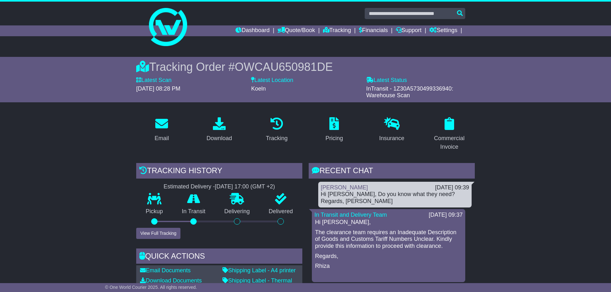 The height and width of the screenshot is (292, 611). I want to click on p: Rhiza, so click(388, 267).